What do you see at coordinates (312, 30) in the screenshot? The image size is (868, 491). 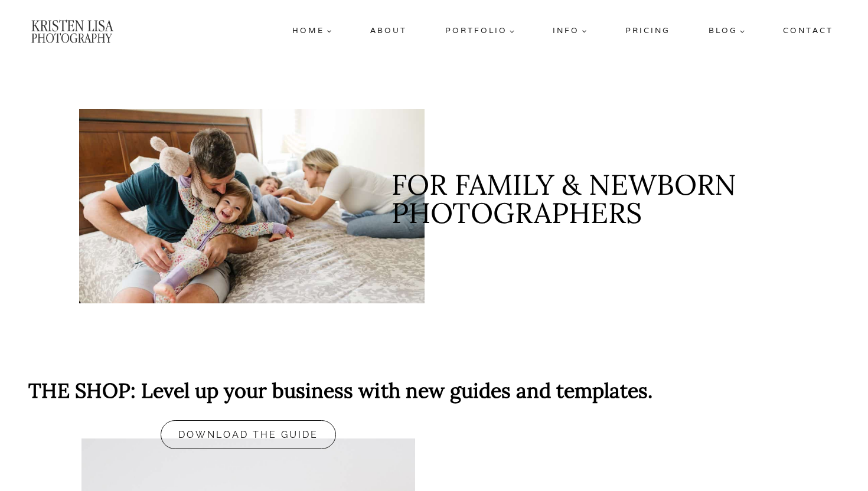 I see `span: Home` at bounding box center [312, 30].